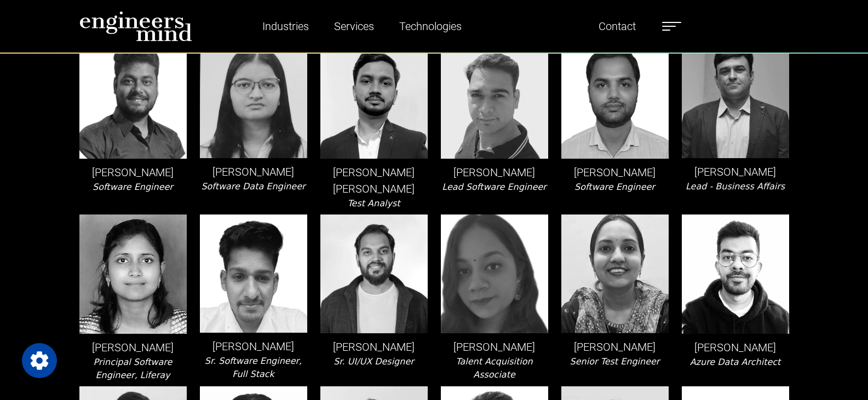  Describe the element at coordinates (493, 368) in the screenshot. I see `i: Talent Acquisition Associate` at that location.